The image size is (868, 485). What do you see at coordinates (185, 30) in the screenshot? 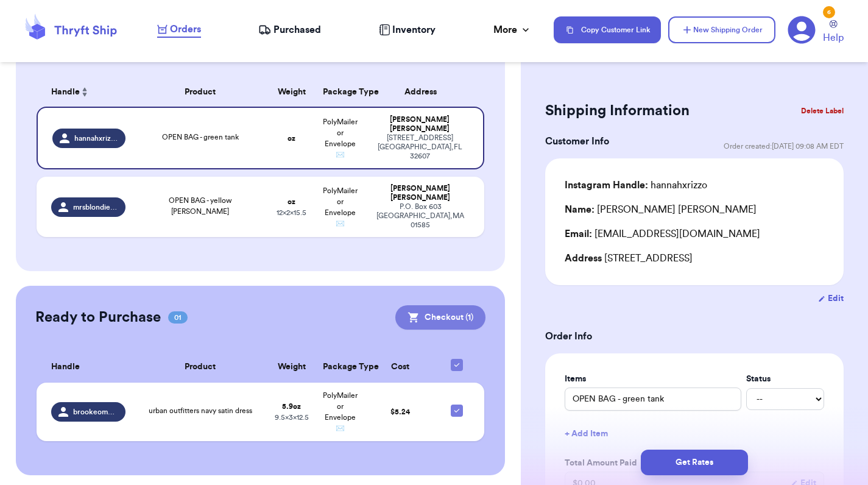
I see `span: Orders` at bounding box center [185, 30].